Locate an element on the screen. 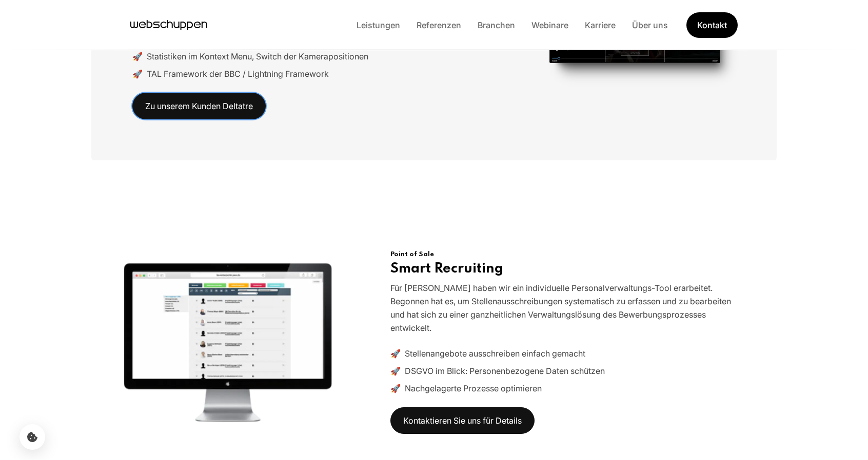 This screenshot has width=868, height=460. span: Stellenangebote ausschreiben einfach gemacht is located at coordinates (495, 354).